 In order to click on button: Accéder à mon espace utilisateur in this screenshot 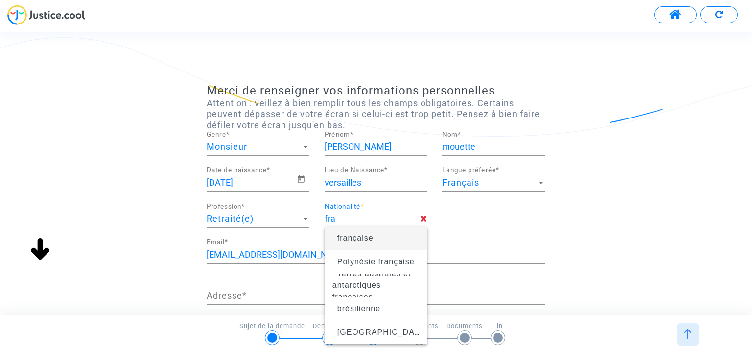, I will do `click(675, 15)`.